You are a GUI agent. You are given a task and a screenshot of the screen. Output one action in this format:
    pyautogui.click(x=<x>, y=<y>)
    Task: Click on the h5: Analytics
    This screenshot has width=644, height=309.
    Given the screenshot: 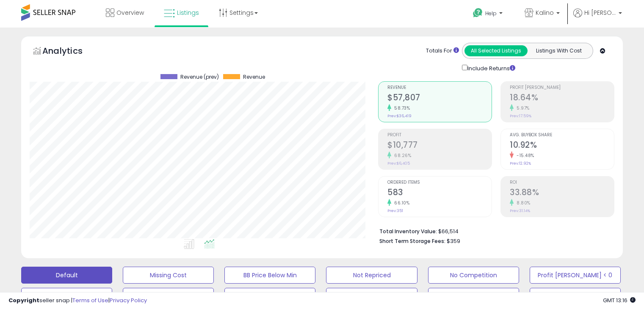 What is the action you would take?
    pyautogui.click(x=71, y=52)
    